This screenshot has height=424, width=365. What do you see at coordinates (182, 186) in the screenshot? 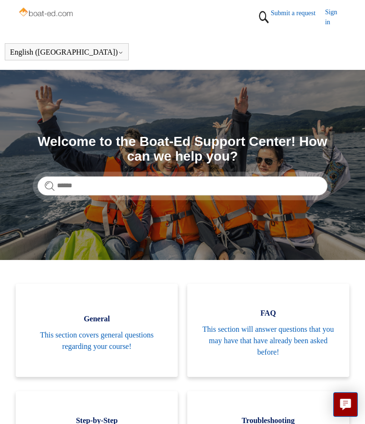
I see `input: Search` at bounding box center [182, 186].